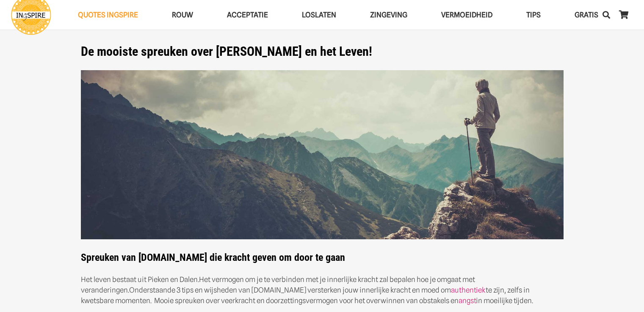 This screenshot has height=312, width=644. What do you see at coordinates (183, 15) in the screenshot?
I see `a: ROUWROUW Menu` at bounding box center [183, 15].